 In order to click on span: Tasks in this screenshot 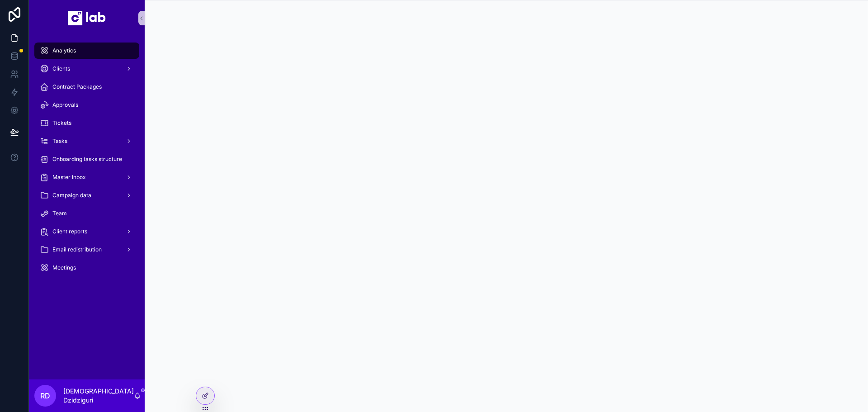, I will do `click(60, 141)`.